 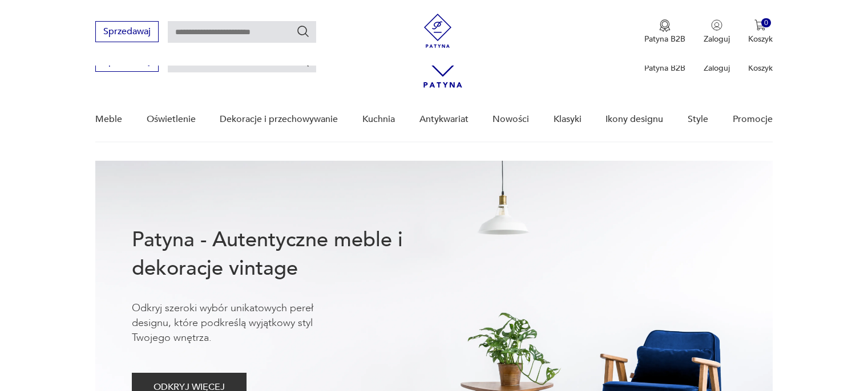 What do you see at coordinates (108, 120) in the screenshot?
I see `a: Meble` at bounding box center [108, 120].